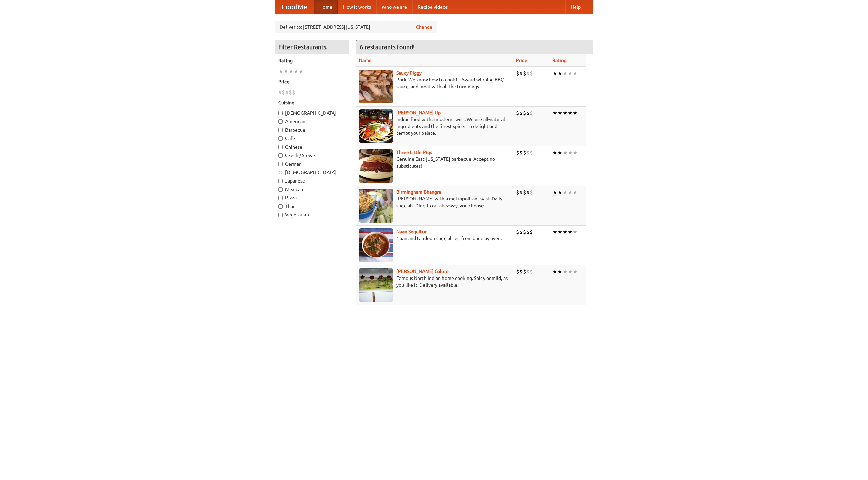 This screenshot has height=480, width=868. Describe the element at coordinates (576, 7) in the screenshot. I see `a: Help` at that location.